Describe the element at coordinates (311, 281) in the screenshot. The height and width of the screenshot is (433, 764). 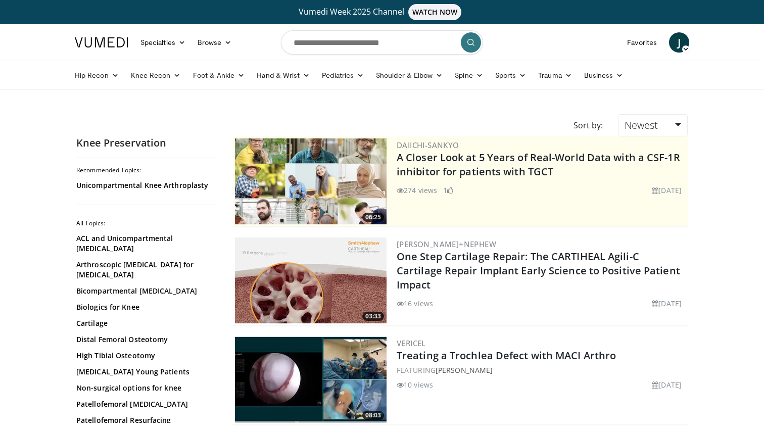
I see `a: 03:33` at that location.